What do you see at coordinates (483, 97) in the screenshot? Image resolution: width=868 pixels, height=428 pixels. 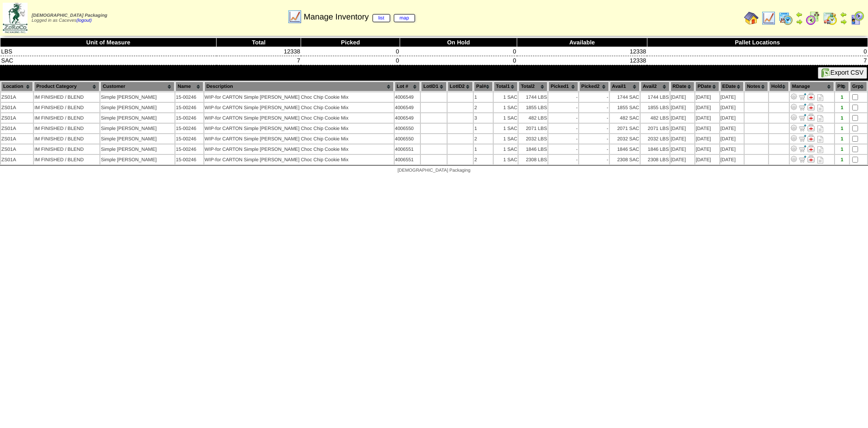 I see `td: 1` at bounding box center [483, 97].